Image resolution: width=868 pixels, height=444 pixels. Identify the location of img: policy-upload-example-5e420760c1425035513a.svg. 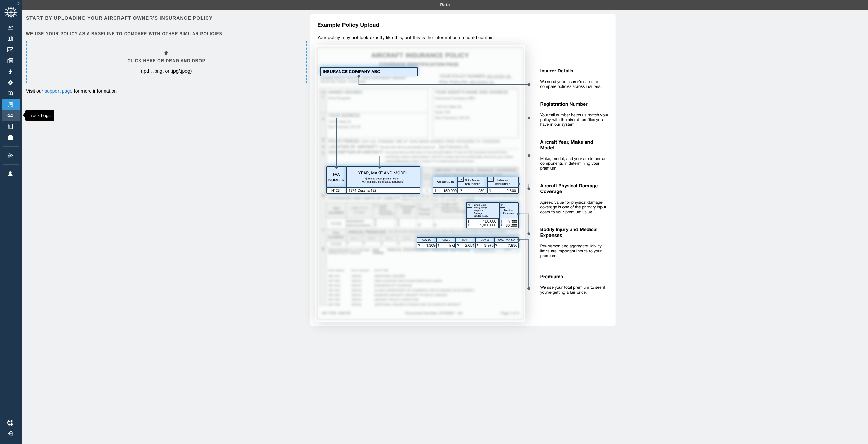
(460, 174).